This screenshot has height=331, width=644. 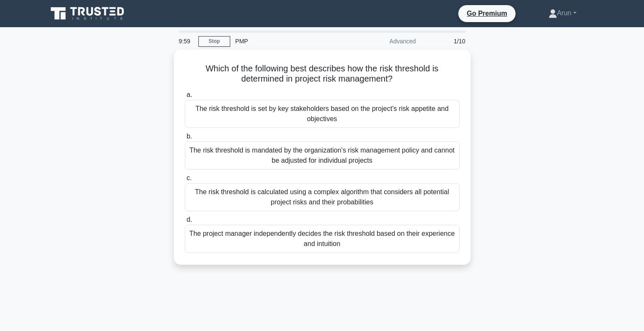 I want to click on h5: Which of the following best describes how the risk threshold is determined in project risk manage..., so click(x=322, y=74).